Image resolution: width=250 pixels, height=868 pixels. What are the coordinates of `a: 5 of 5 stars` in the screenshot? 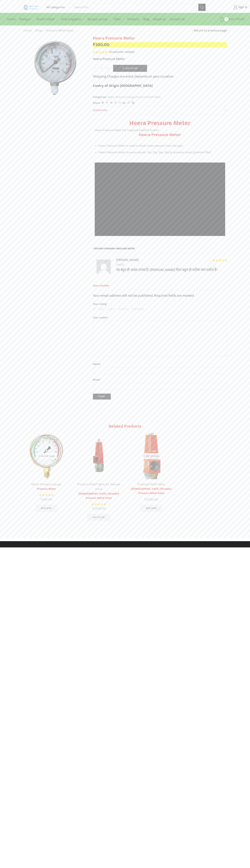 It's located at (138, 309).